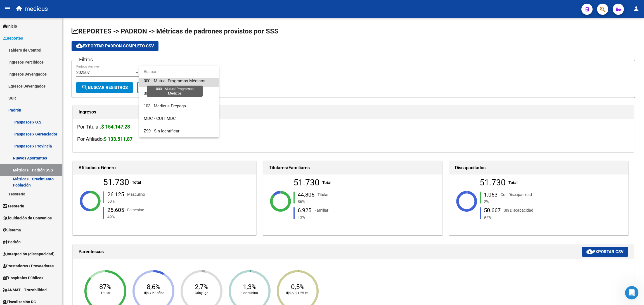  I want to click on span: 001 - Afi sin empadronar, so click(167, 94).